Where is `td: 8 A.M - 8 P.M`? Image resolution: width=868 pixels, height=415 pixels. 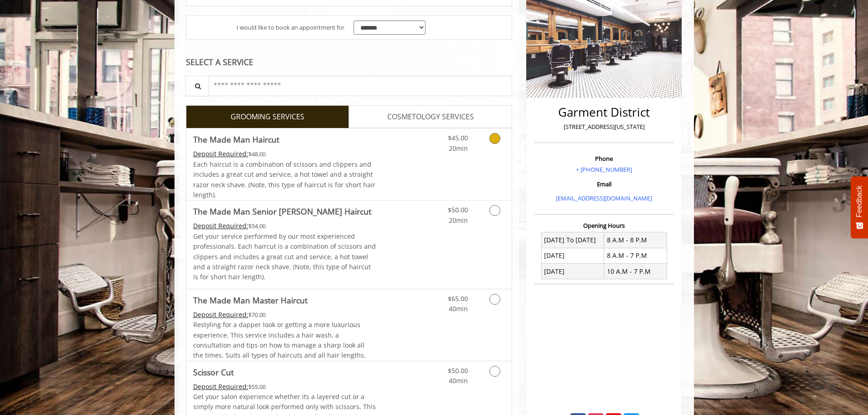
td: 8 A.M - 8 P.M is located at coordinates (635, 240).